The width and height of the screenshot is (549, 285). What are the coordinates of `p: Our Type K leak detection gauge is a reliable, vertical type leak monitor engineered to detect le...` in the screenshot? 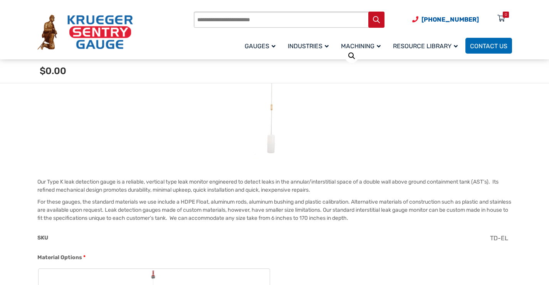 It's located at (275, 186).